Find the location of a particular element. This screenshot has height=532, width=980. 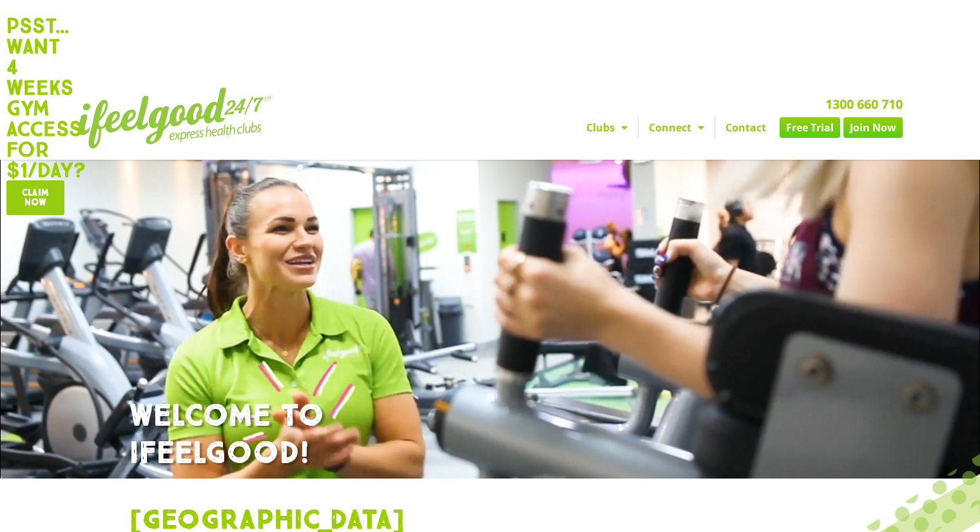

a: Claim now is located at coordinates (35, 198).